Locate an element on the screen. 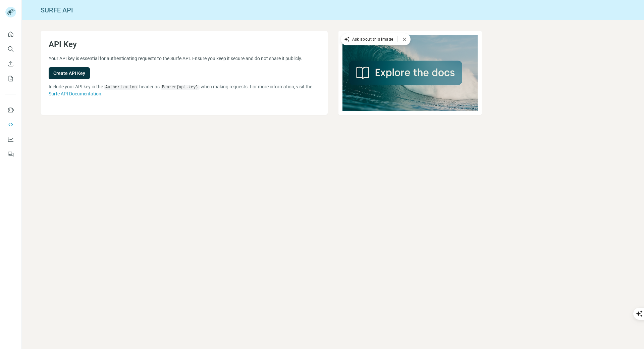 Image resolution: width=644 pixels, height=349 pixels. a: Surfe API Documentation is located at coordinates (75, 94).